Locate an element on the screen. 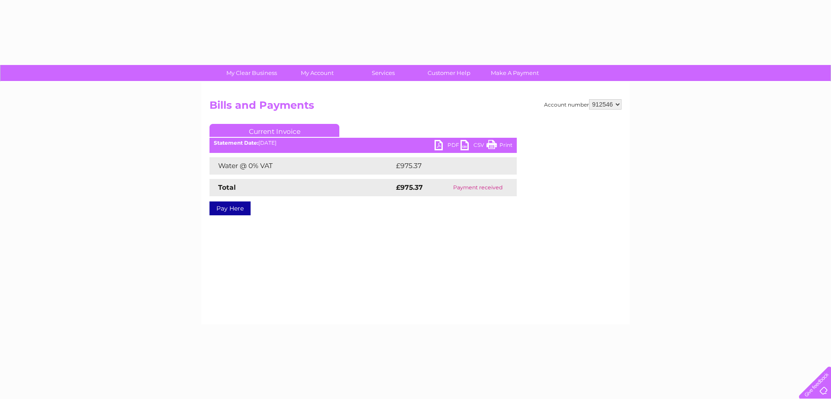 This screenshot has height=399, width=831. td: Payment received is located at coordinates (478, 187).